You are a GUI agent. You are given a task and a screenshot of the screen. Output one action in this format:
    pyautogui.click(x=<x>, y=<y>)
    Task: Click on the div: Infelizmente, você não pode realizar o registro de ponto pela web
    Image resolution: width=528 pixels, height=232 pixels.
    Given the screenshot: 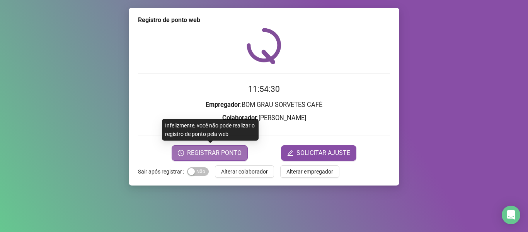 What is the action you would take?
    pyautogui.click(x=210, y=130)
    